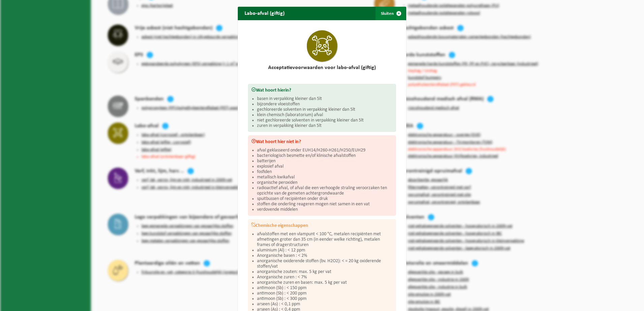 The image size is (644, 311). I want to click on li: batterijen, so click(325, 161).